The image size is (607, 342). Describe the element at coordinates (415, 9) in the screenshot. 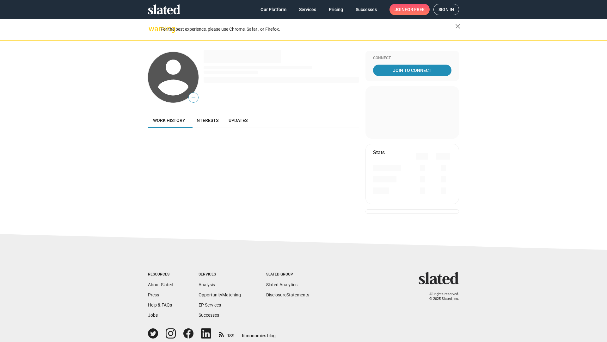

I see `span: for free` at that location.